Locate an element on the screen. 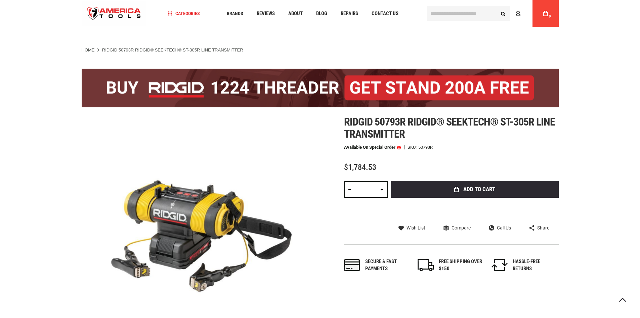  a: About is located at coordinates (295, 13).